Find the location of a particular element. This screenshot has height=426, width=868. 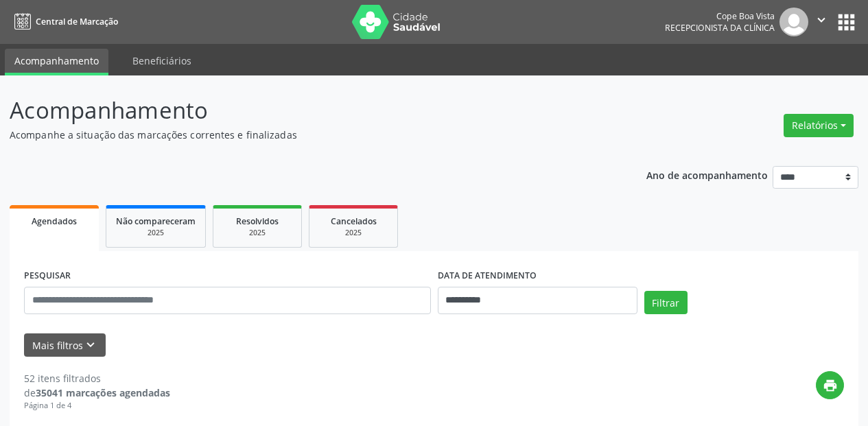

a: Beneficiários is located at coordinates (162, 61).